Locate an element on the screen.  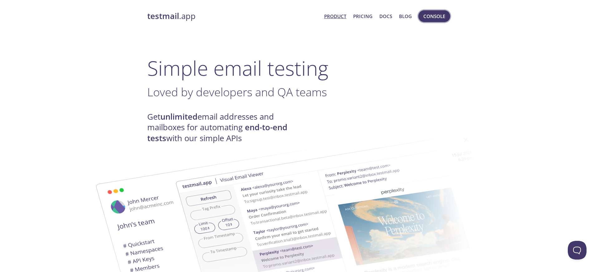
a: Product is located at coordinates (335, 16).